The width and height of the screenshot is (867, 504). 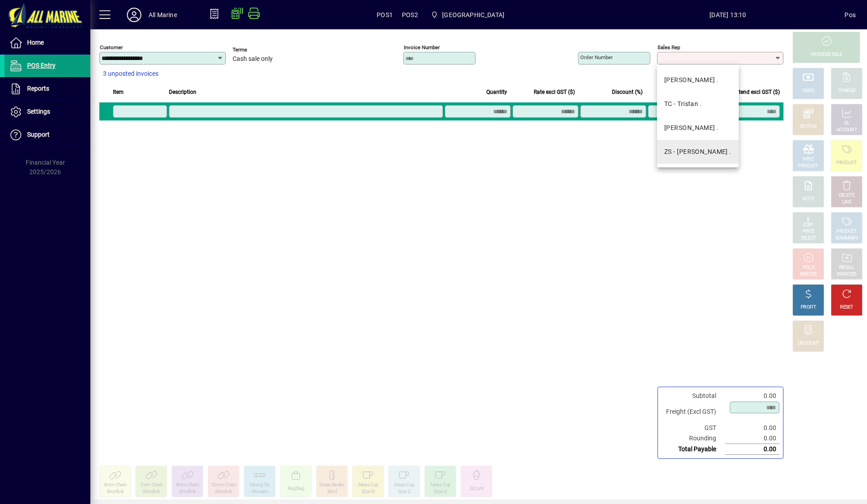 I want to click on div: EFTPOS, so click(x=808, y=127).